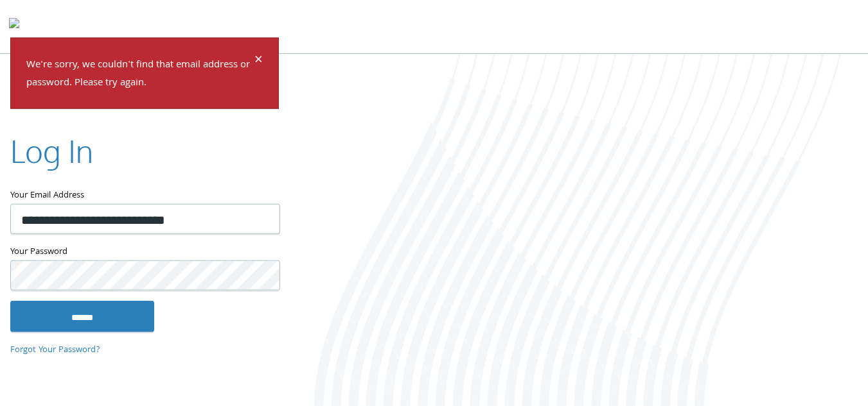  I want to click on label: Your Password, so click(145, 252).